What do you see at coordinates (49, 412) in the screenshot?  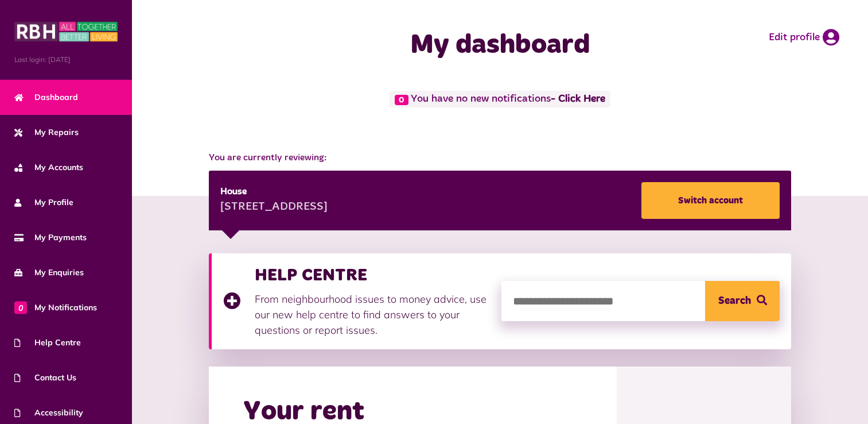 I see `span: Accessibility` at bounding box center [49, 412].